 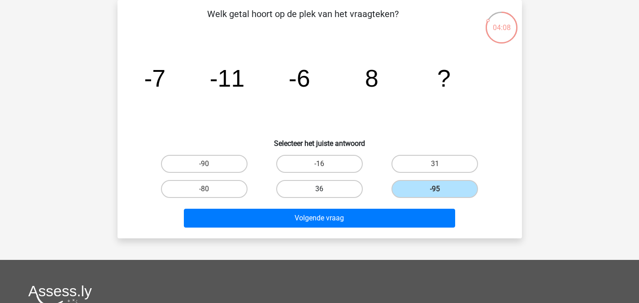 What do you see at coordinates (371, 78) in the screenshot?
I see `tspan: 8` at bounding box center [371, 78].